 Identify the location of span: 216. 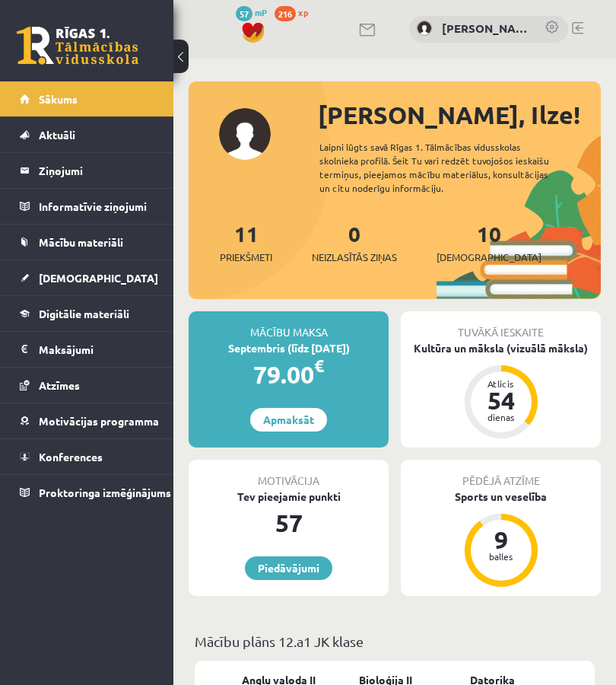
(285, 13).